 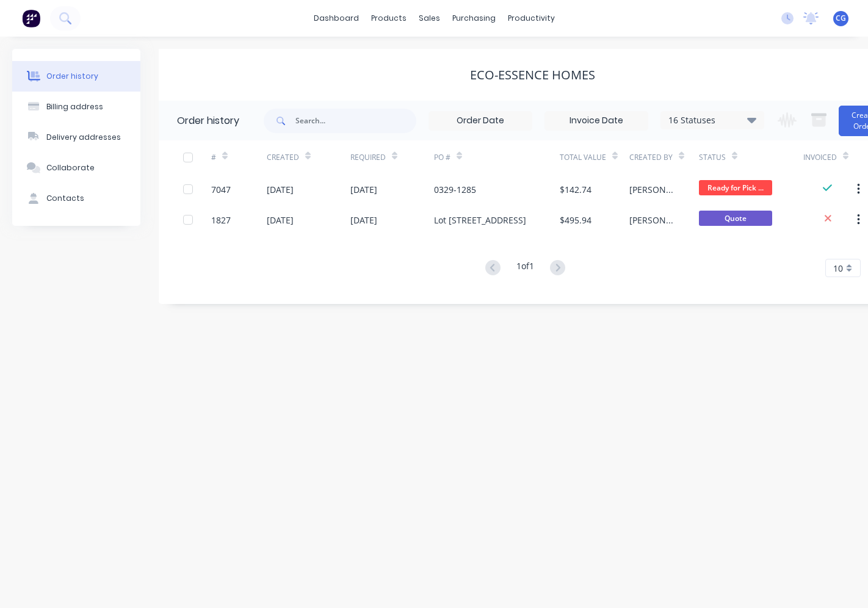 What do you see at coordinates (576, 189) in the screenshot?
I see `div: $142.74` at bounding box center [576, 189].